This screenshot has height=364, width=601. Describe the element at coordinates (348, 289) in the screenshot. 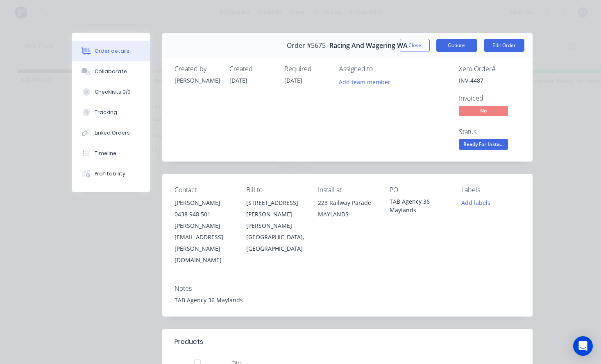

I see `div: Notes` at that location.